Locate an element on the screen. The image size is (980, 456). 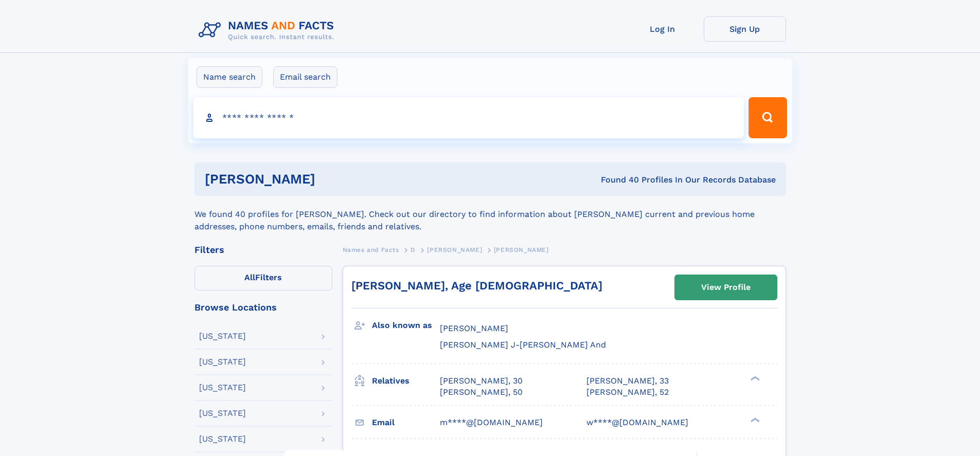
a: D is located at coordinates (413, 249).